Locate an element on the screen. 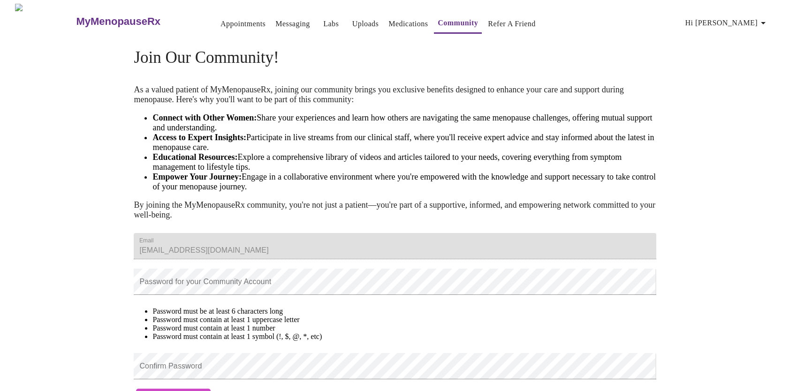  strong: Access to Expert Insights: is located at coordinates (199, 138).